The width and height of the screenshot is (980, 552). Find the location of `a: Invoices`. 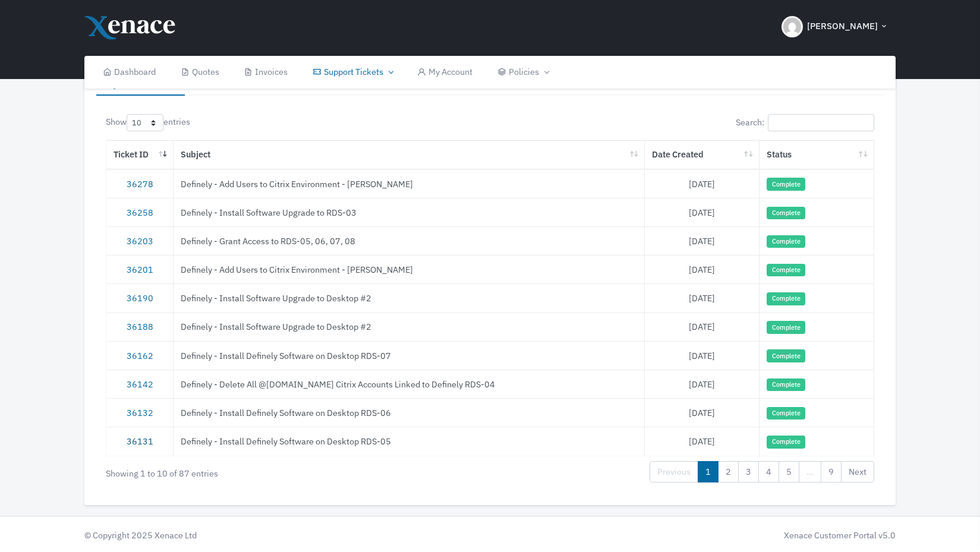

a: Invoices is located at coordinates (266, 71).